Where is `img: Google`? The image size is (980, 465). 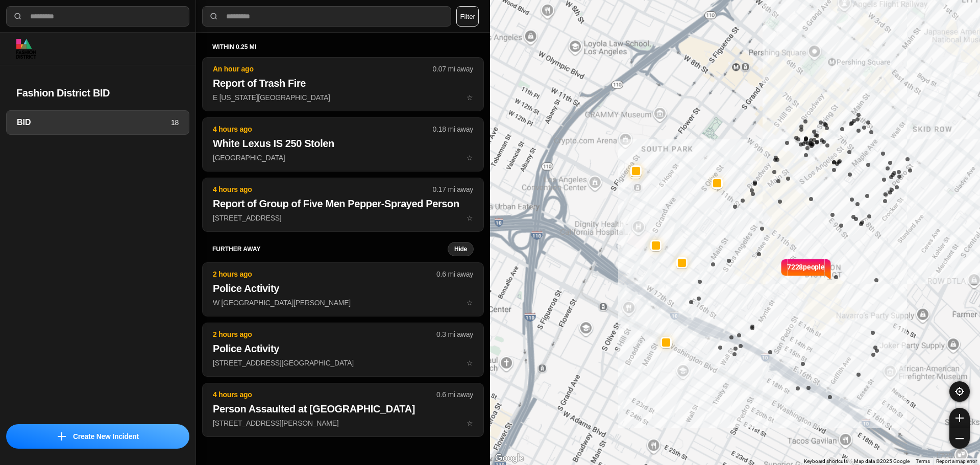 img: Google is located at coordinates (510, 458).